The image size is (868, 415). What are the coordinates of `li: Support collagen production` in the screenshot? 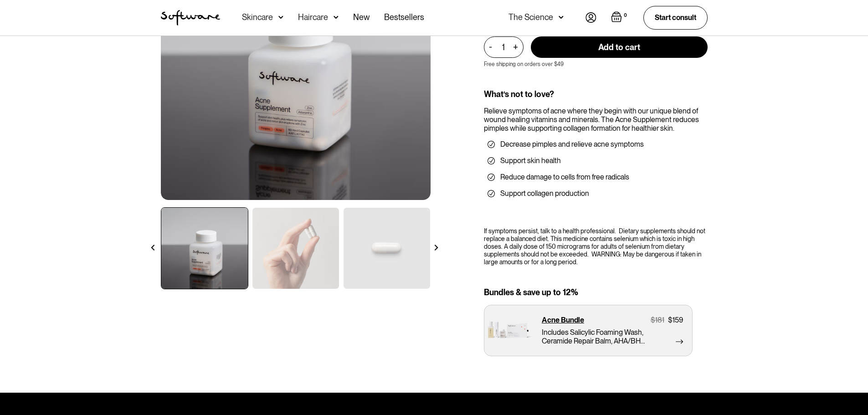 It's located at (595, 193).